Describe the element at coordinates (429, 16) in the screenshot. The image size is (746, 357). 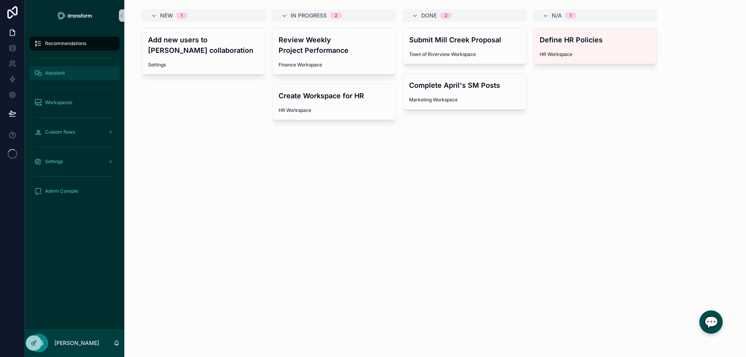
I see `span: Done` at that location.